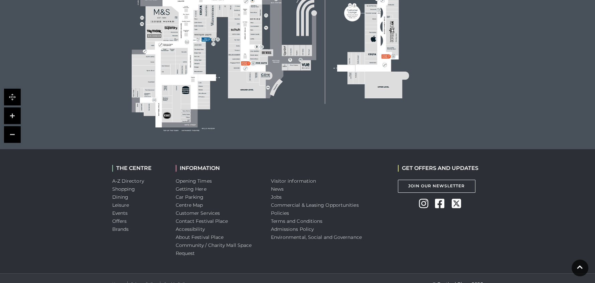  What do you see at coordinates (189, 205) in the screenshot?
I see `a: Centre Map` at bounding box center [189, 205].